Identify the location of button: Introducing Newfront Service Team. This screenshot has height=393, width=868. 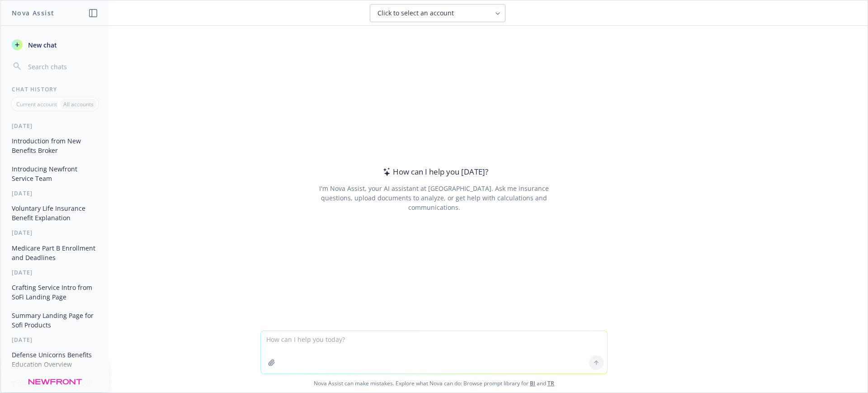
(54, 174).